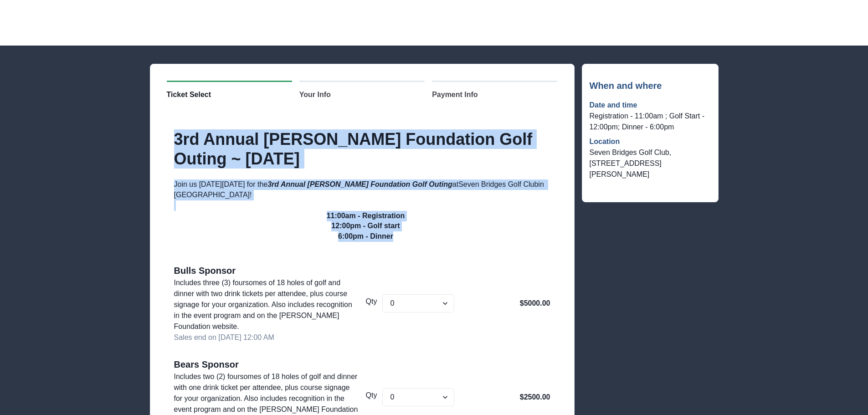 The width and height of the screenshot is (868, 415). What do you see at coordinates (650, 141) in the screenshot?
I see `p: Location` at bounding box center [650, 141].